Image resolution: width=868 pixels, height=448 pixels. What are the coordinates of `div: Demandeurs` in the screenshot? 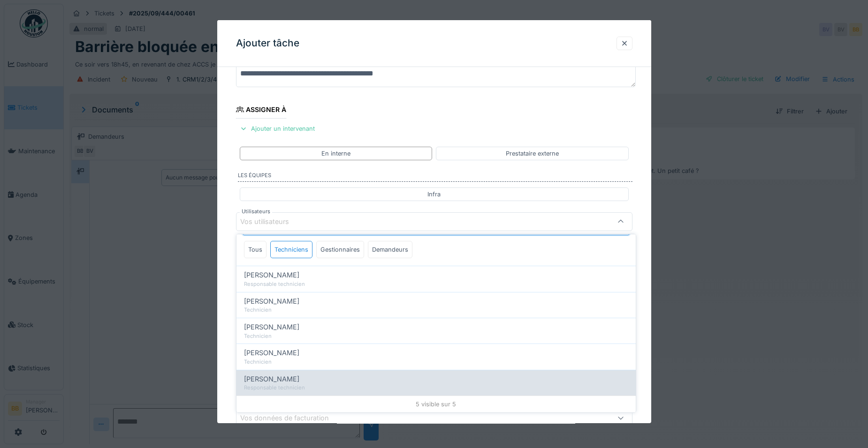 It's located at (390, 249).